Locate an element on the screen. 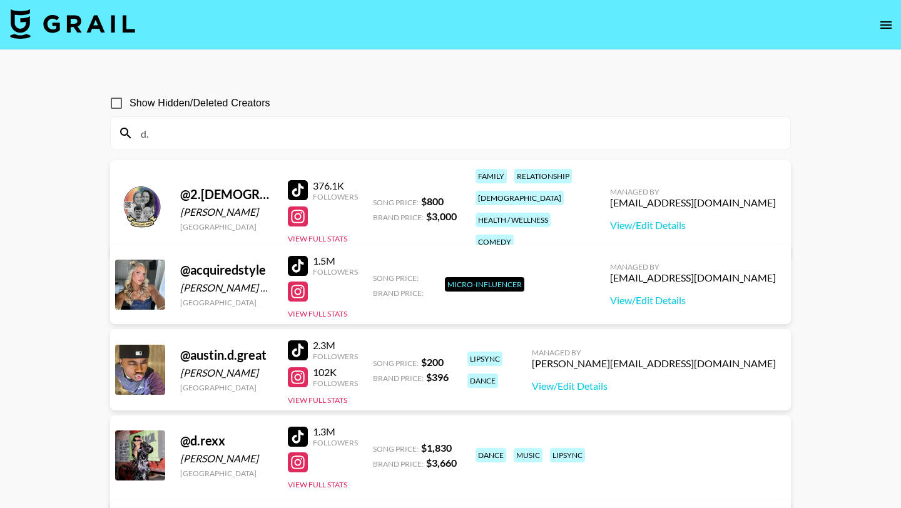 This screenshot has height=508, width=901. button: open drawer is located at coordinates (886, 25).